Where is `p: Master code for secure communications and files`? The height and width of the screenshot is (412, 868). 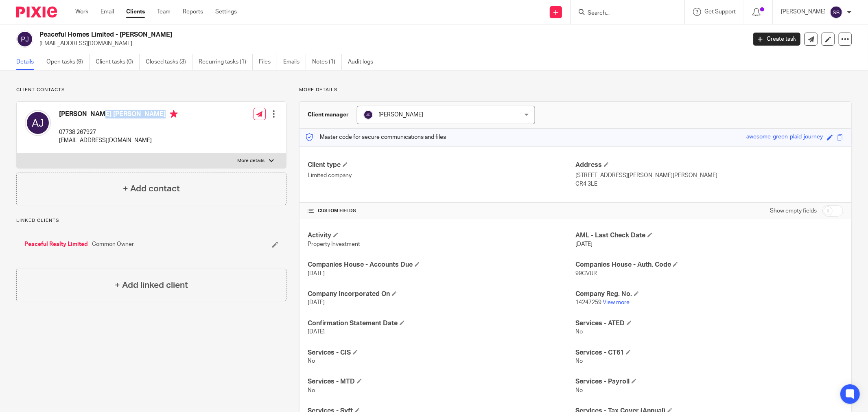
p: Master code for secure communications and files is located at coordinates (376, 137).